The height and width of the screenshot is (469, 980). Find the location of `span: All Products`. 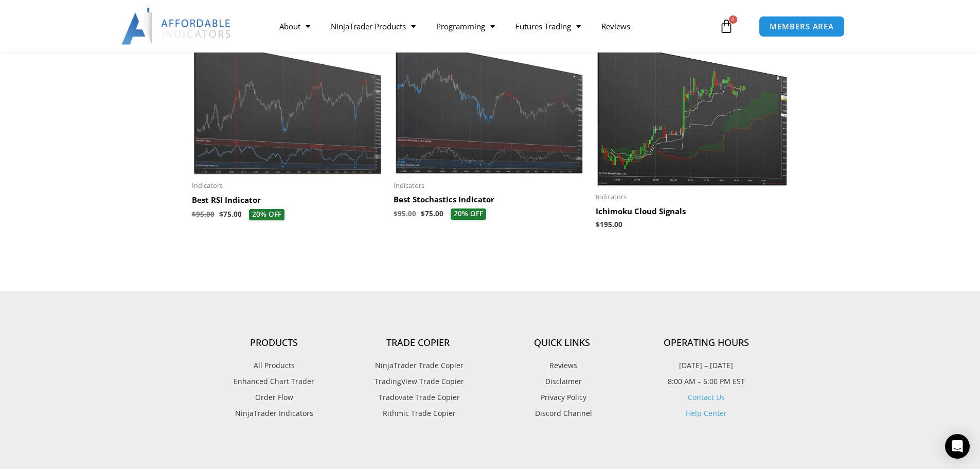

span: All Products is located at coordinates (274, 366).